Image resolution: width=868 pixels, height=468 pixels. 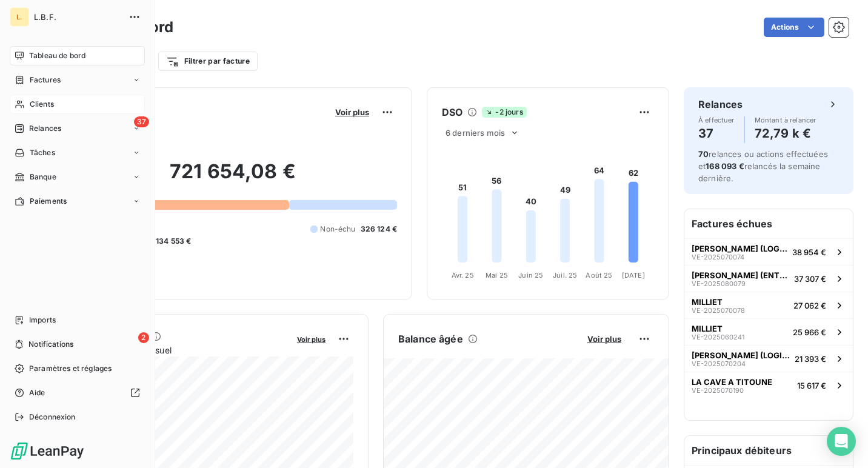 I want to click on h6: Factures échues, so click(x=769, y=223).